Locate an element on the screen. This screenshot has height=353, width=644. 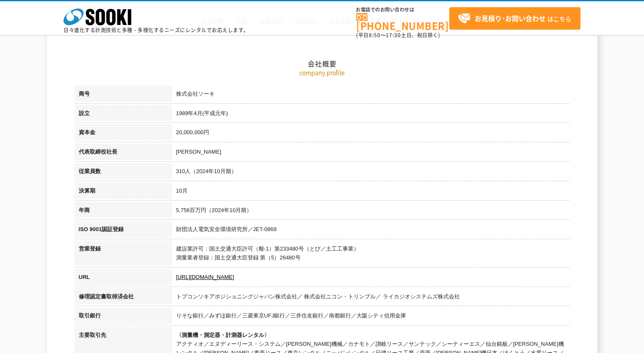
th: 修理認定書取得済会社 is located at coordinates (123, 298).